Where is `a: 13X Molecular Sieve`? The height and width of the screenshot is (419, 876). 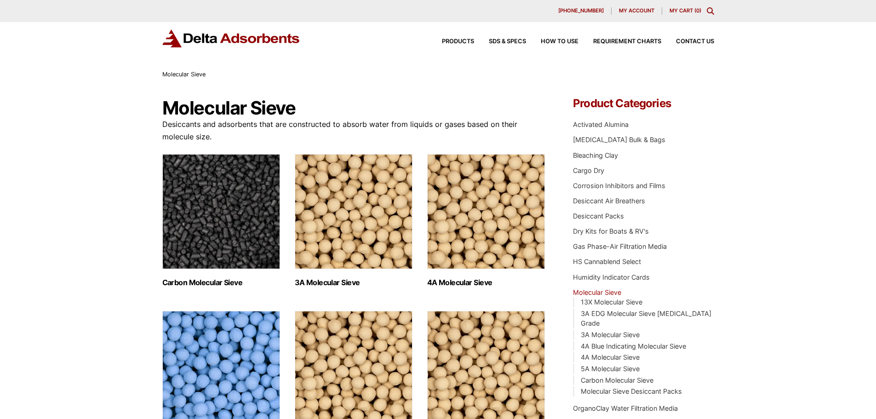
a: 13X Molecular Sieve is located at coordinates (611, 302).